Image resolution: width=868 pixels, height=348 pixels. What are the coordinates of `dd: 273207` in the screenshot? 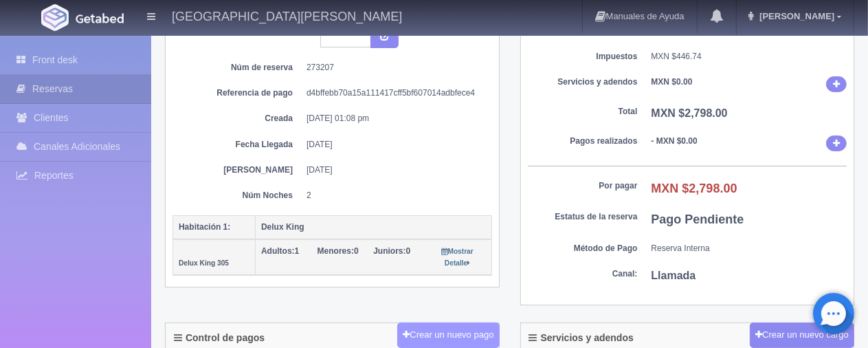 It's located at (394, 67).